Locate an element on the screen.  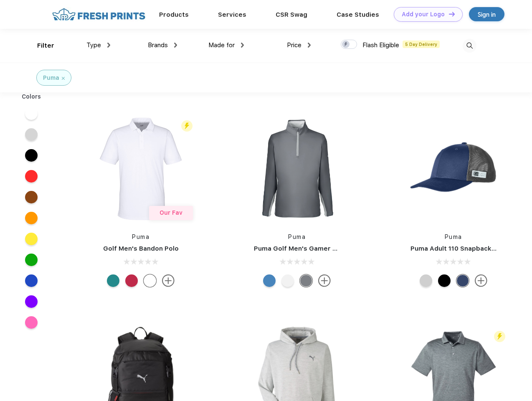
div: Filter is located at coordinates (45, 45).